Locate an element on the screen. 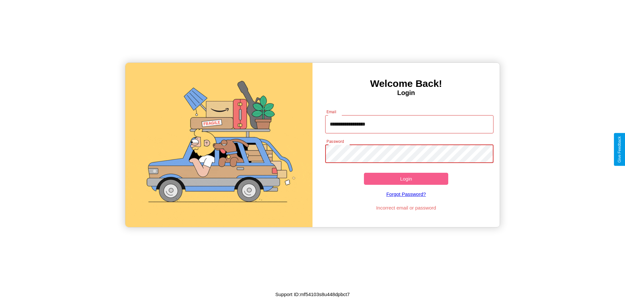 The height and width of the screenshot is (299, 625). label: Password is located at coordinates (335, 141).